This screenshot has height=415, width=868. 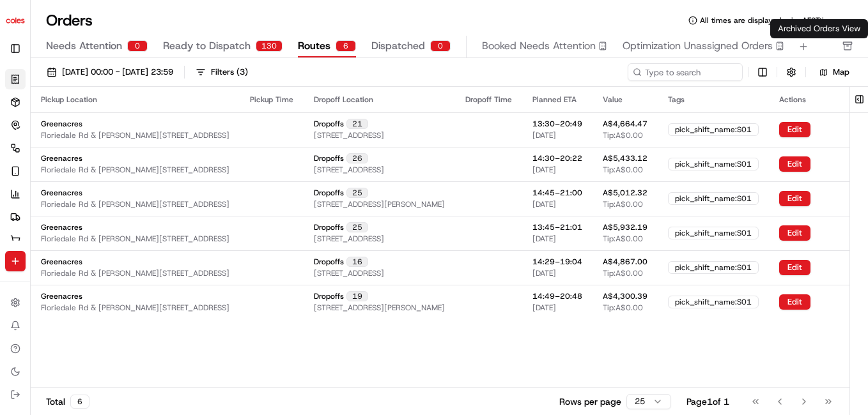 I want to click on span: 14:45 – 21:00, so click(x=557, y=193).